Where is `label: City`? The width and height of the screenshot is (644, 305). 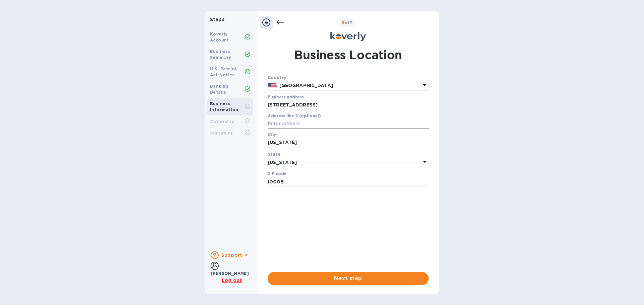
label: City is located at coordinates (272, 135).